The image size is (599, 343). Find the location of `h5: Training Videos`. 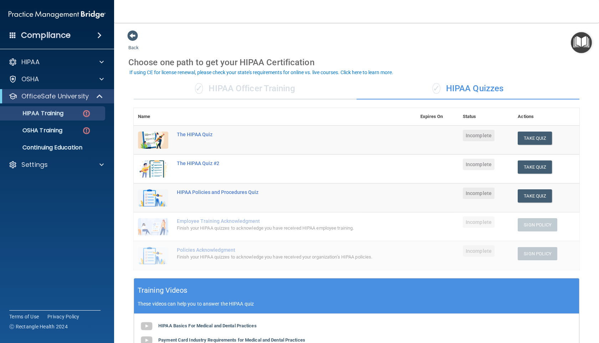

h5: Training Videos is located at coordinates (163, 290).